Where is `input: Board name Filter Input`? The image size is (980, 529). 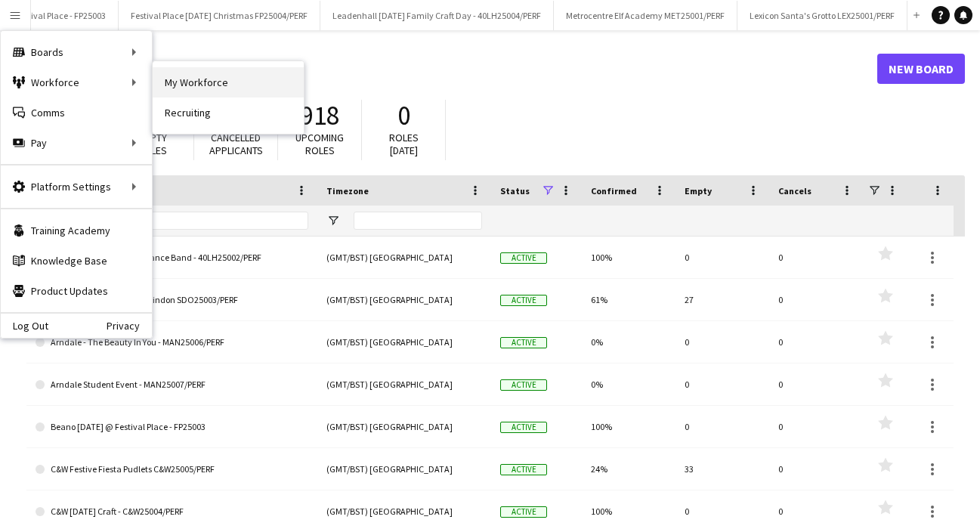
input: Board name Filter Input is located at coordinates (185, 220).